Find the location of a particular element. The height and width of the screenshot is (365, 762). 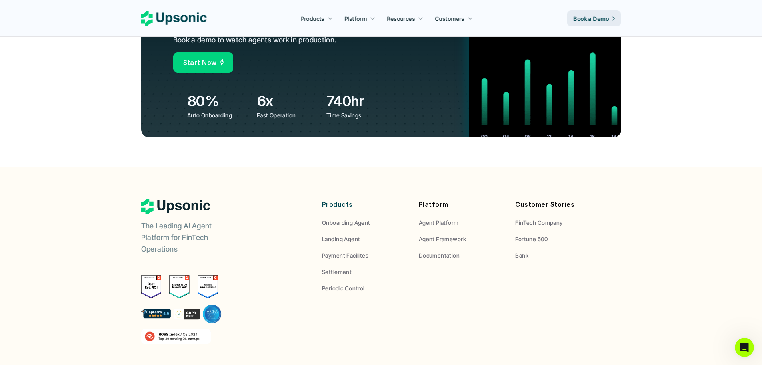

p: Payment Facilites is located at coordinates (345, 255).